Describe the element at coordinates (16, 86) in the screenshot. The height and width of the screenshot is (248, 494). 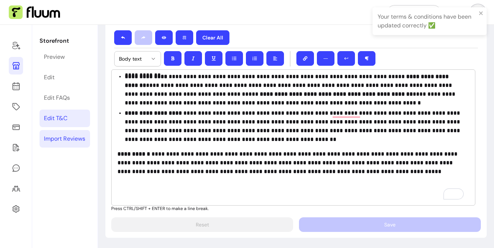
I see `a: Calendar` at that location.